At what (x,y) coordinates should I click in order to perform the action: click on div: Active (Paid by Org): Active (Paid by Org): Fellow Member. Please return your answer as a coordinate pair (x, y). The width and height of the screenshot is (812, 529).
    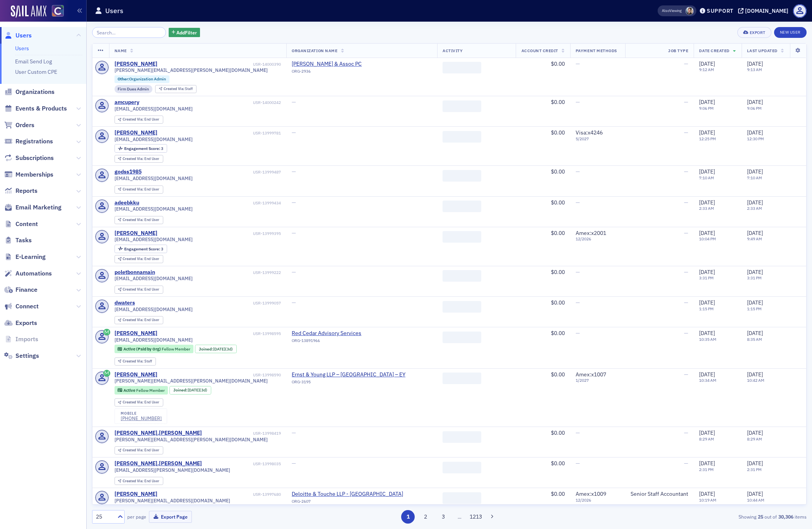
    Looking at the image, I should click on (154, 349).